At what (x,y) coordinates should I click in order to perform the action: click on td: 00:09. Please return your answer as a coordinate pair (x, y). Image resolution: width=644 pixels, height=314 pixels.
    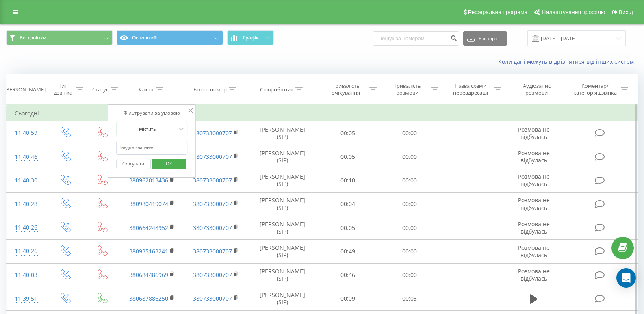
    Looking at the image, I should click on (347, 298).